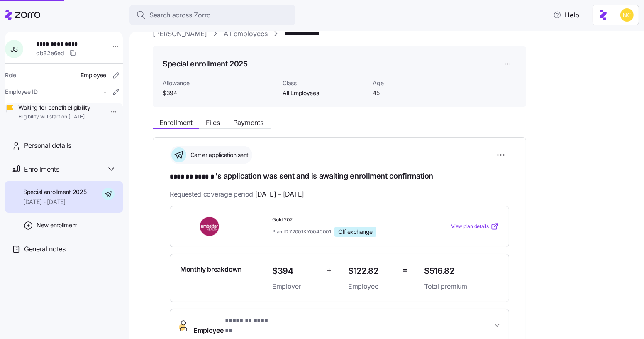 The width and height of the screenshot is (644, 339). What do you see at coordinates (339, 177) in the screenshot?
I see `h1: 's application was sent and is awaiting enrollment confirmation` at bounding box center [339, 177].